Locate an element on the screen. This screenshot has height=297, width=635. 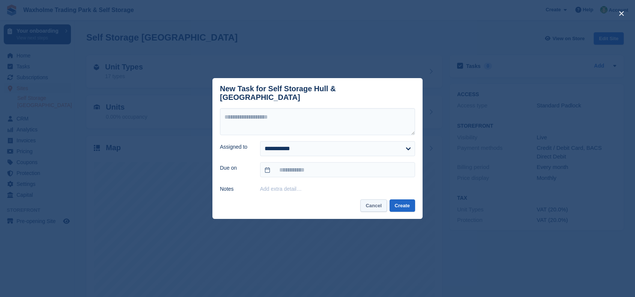
button: Add extra detail… is located at coordinates (281, 189).